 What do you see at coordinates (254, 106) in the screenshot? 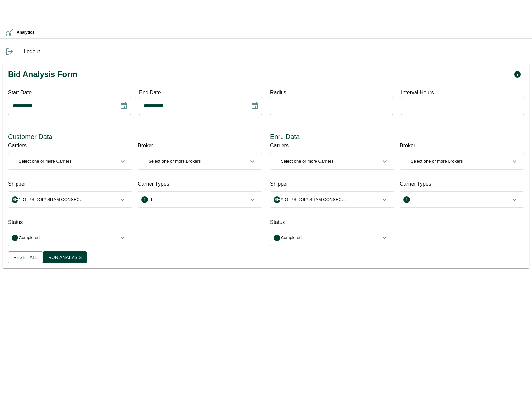
I see `button: Choose date, selected date is Sep 3, 2025` at bounding box center [254, 106].